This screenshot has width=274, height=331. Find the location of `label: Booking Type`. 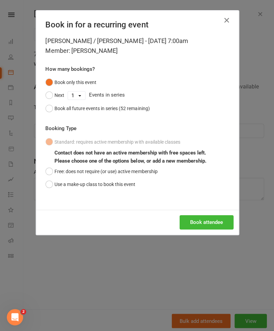

label: Booking Type is located at coordinates (61, 128).